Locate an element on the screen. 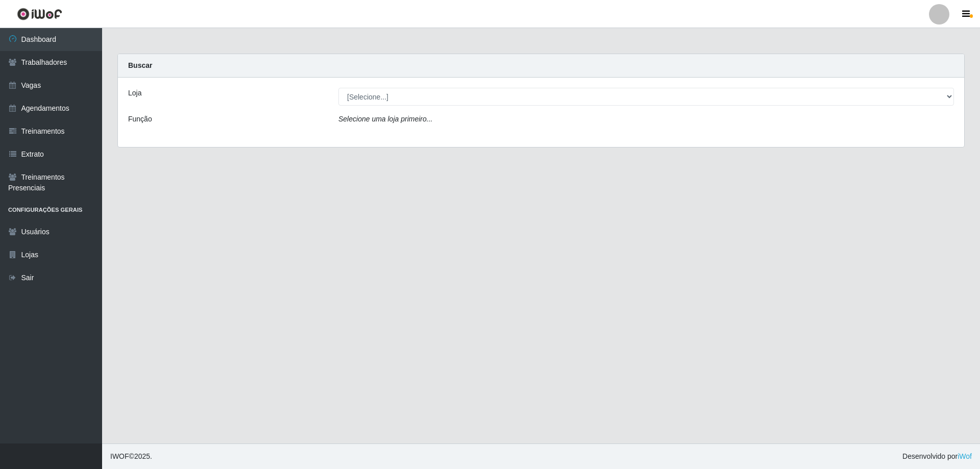 This screenshot has height=469, width=980. strong: Buscar is located at coordinates (139, 65).